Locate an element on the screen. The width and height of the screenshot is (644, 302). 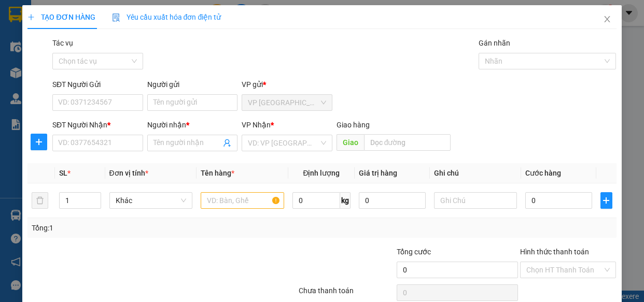
span: user-add is located at coordinates (227, 143).